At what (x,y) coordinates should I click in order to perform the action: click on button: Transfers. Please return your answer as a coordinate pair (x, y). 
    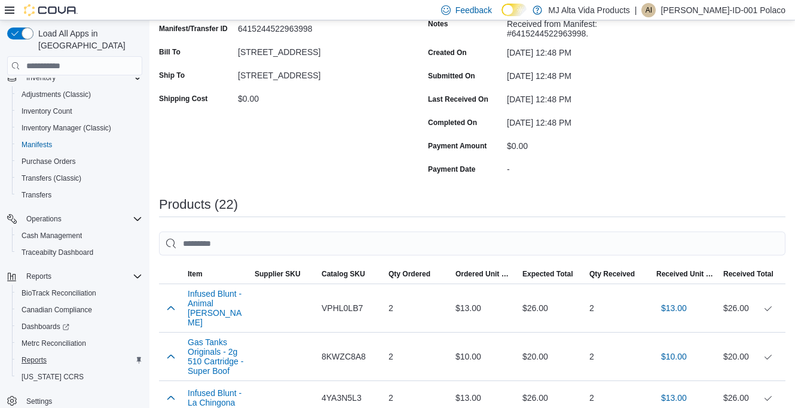
    Looking at the image, I should click on (79, 195).